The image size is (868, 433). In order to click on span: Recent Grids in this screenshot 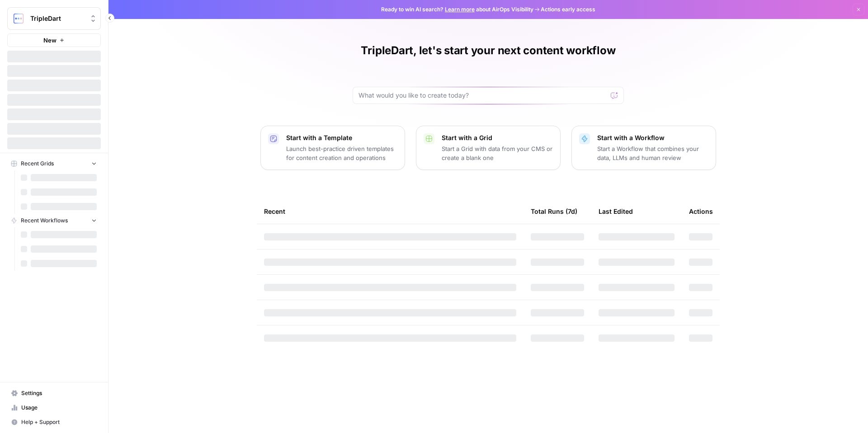, I will do `click(37, 163)`.